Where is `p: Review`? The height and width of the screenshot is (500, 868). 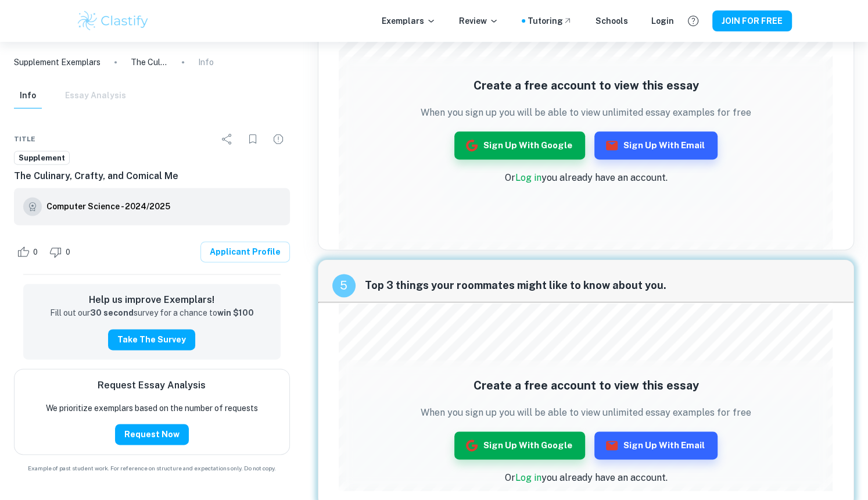 p: Review is located at coordinates (479, 21).